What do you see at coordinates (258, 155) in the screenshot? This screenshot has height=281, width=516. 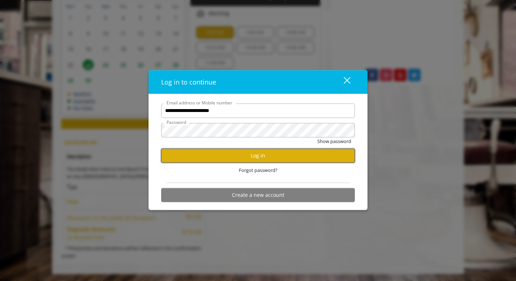 I see `button: Log in` at bounding box center [258, 155].